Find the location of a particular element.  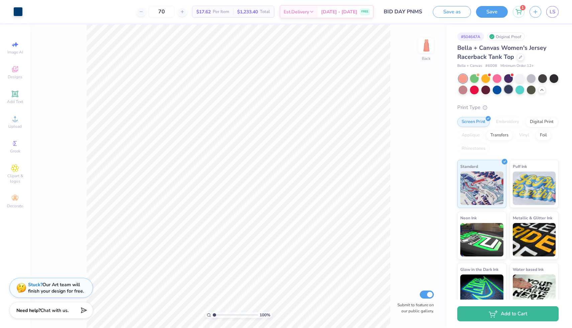

div: Embroidery is located at coordinates (507, 122).